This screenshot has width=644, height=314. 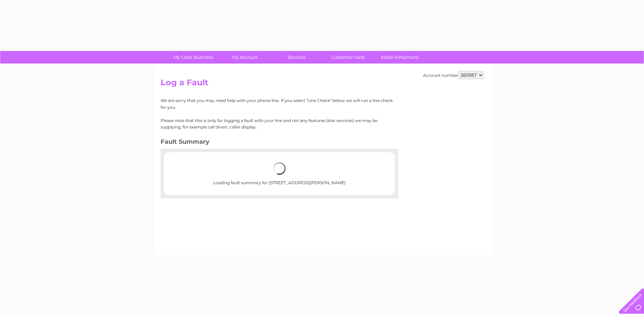 What do you see at coordinates (193, 57) in the screenshot?
I see `a: My Clear Business` at bounding box center [193, 57].